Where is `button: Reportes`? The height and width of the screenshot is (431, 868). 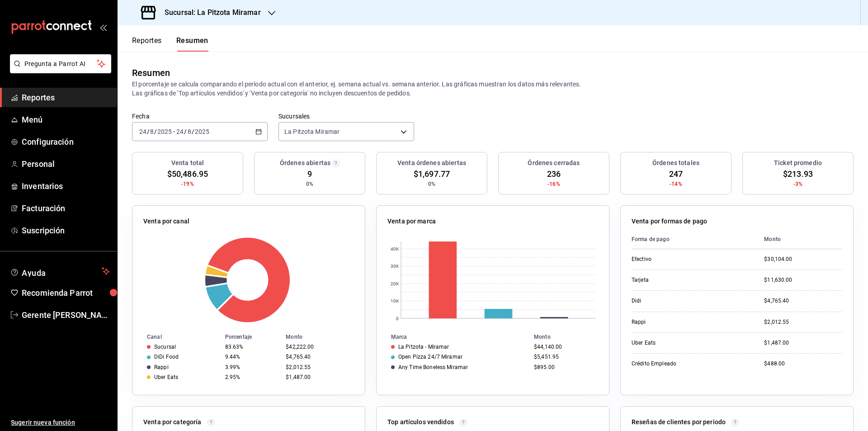
button: Reportes is located at coordinates (147, 44).